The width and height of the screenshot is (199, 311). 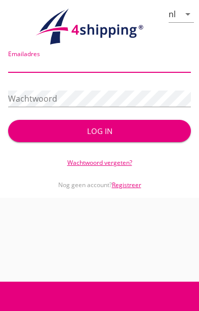 I want to click on button: Log in, so click(x=99, y=131).